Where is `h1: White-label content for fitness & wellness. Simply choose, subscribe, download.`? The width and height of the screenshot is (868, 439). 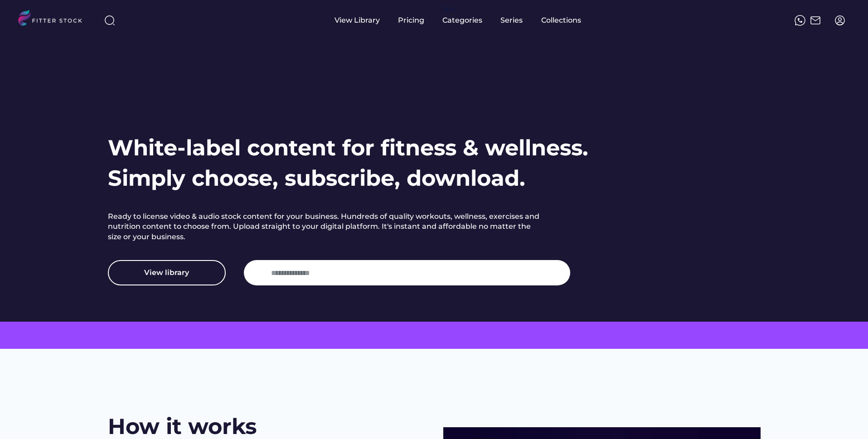
h1: White-label content for fitness & wellness. Simply choose, subscribe, download. is located at coordinates (348, 163).